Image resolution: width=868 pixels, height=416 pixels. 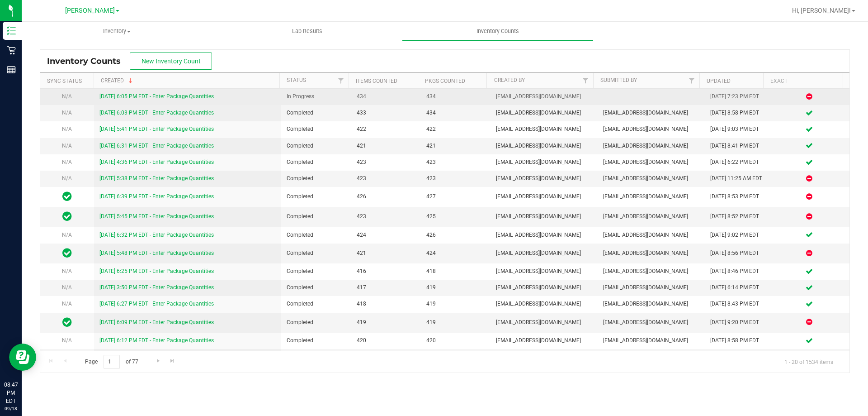 I want to click on a: Created, so click(x=118, y=80).